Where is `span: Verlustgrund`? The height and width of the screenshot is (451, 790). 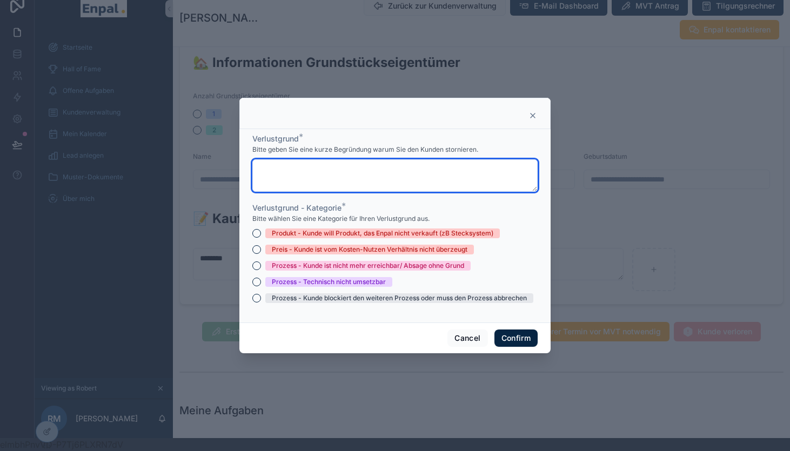 span: Verlustgrund is located at coordinates (276, 138).